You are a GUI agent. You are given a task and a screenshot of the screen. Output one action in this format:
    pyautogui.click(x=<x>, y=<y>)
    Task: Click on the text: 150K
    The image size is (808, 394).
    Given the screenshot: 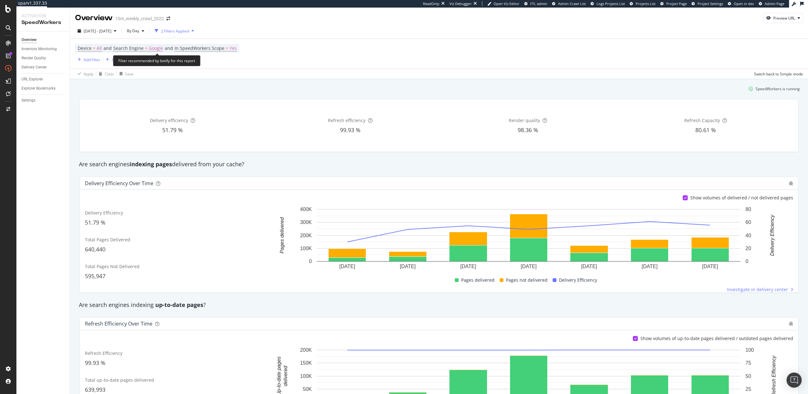 What is the action you would take?
    pyautogui.click(x=306, y=363)
    